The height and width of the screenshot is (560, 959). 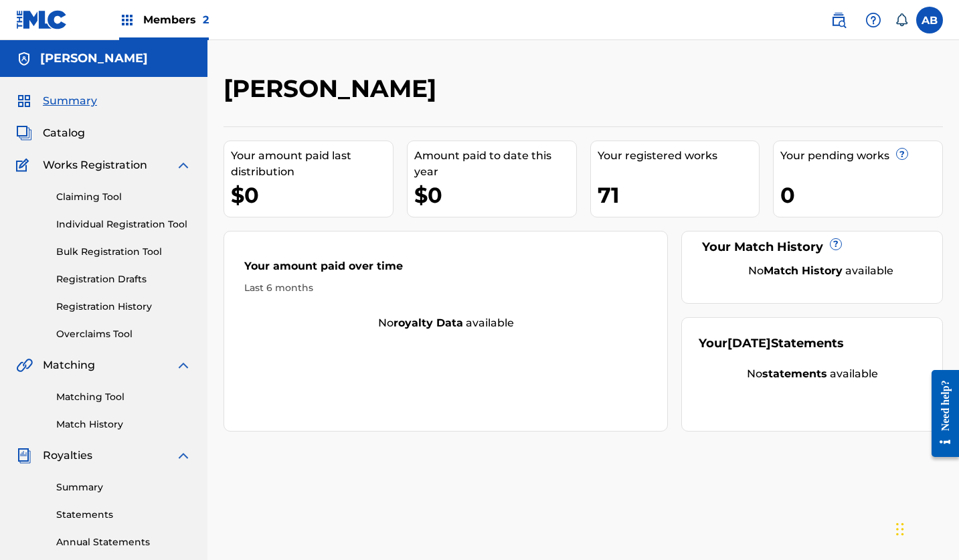 What do you see at coordinates (838, 20) in the screenshot?
I see `img: search` at bounding box center [838, 20].